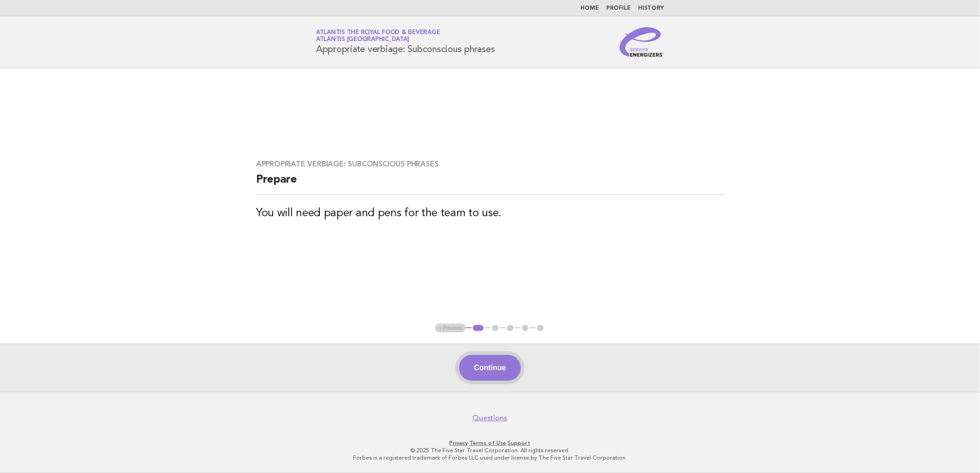 The height and width of the screenshot is (473, 980). What do you see at coordinates (651, 8) in the screenshot?
I see `a: History` at bounding box center [651, 8].